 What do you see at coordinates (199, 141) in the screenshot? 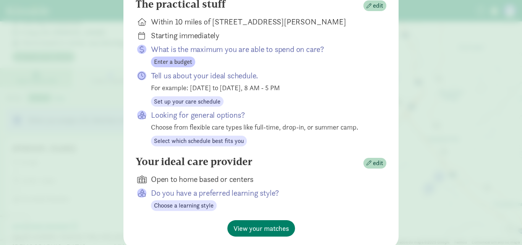
I see `button: Select which schedule best fits you` at bounding box center [199, 141].